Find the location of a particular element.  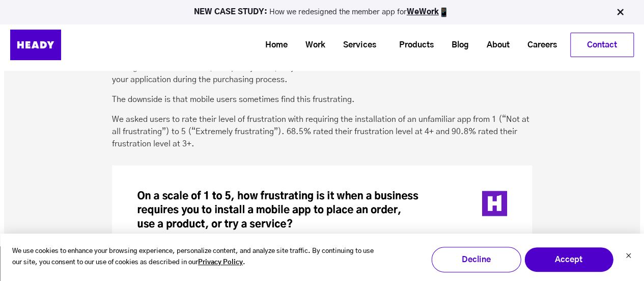

p: We use cookies to enhance your browsing experience, personalize content, and analyze site traffic... is located at coordinates (193, 258).